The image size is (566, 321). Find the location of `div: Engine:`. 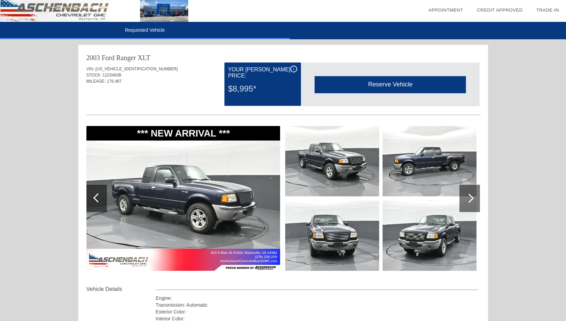

div: Engine: is located at coordinates (317, 298).